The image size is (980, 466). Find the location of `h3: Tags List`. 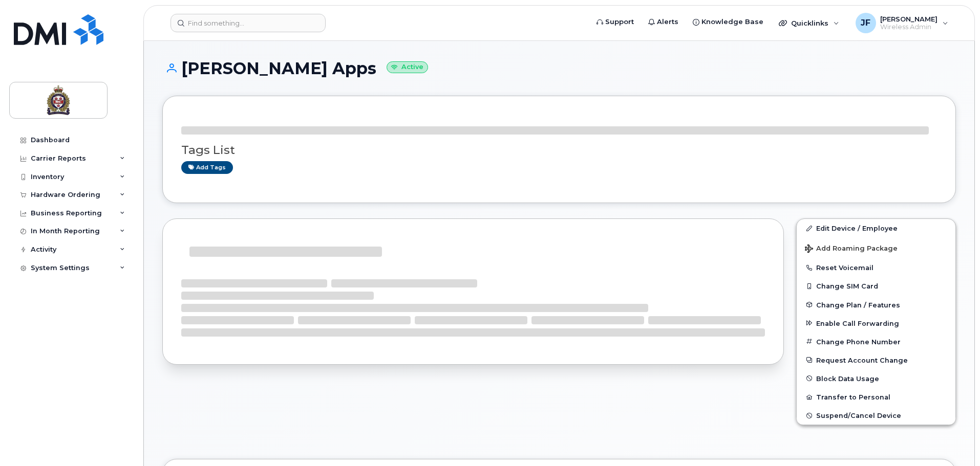

h3: Tags List is located at coordinates (559, 150).